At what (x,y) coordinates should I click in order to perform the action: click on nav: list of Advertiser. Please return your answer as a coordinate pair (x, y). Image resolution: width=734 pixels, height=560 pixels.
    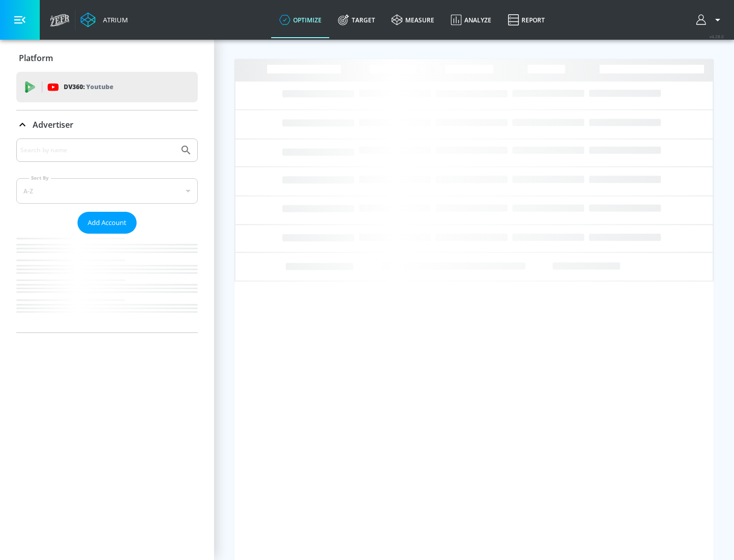
    Looking at the image, I should click on (107, 283).